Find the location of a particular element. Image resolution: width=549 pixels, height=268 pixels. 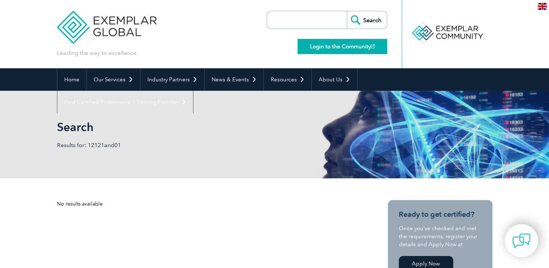

p: Once you’ve checked and met the requirements, register your details and Apply Now at is located at coordinates (440, 236).